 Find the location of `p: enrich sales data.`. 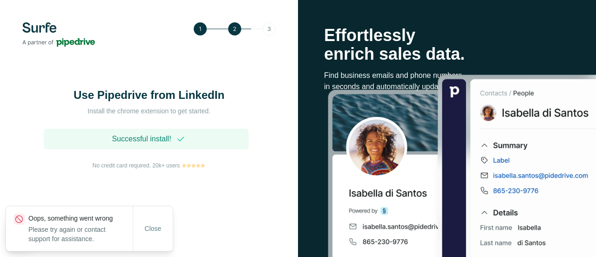

p: enrich sales data. is located at coordinates (447, 54).